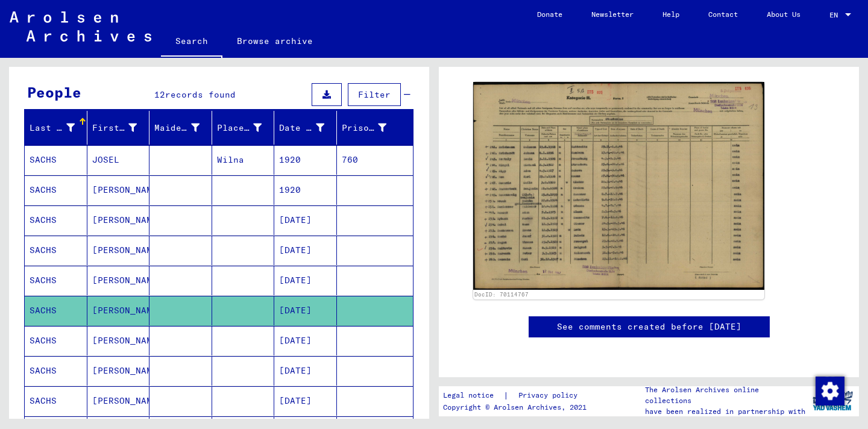 This screenshot has width=868, height=429. Describe the element at coordinates (836, 15) in the screenshot. I see `span: EN` at that location.